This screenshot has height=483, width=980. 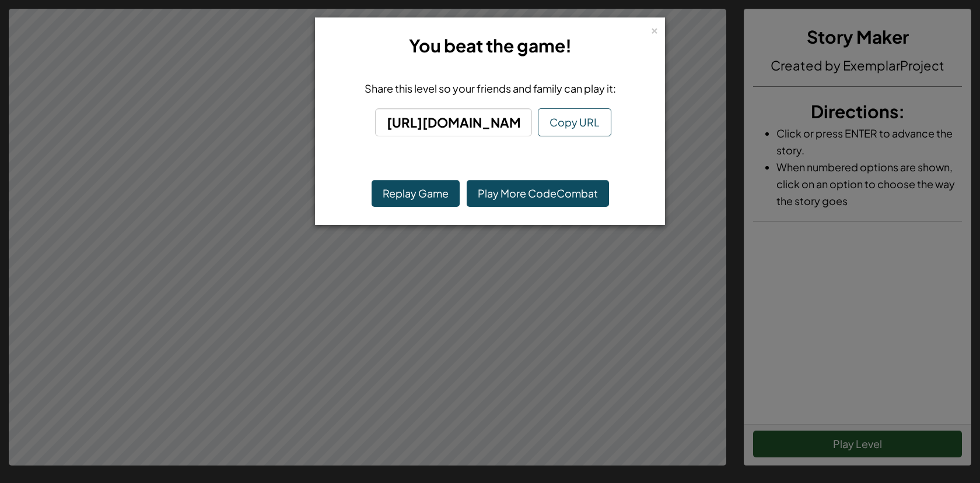 I want to click on span: Copy URL, so click(x=575, y=122).